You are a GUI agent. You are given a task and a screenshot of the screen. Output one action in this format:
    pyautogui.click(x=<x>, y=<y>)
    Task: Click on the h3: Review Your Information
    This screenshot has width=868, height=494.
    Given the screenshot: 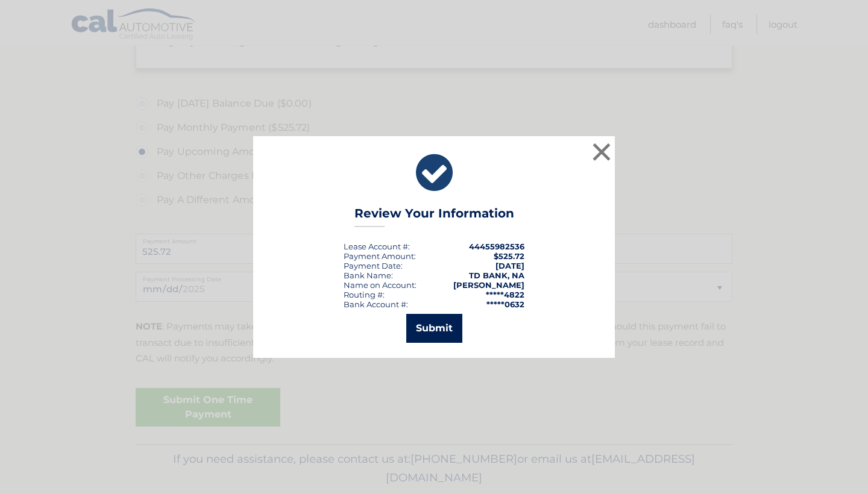 What is the action you would take?
    pyautogui.click(x=434, y=216)
    